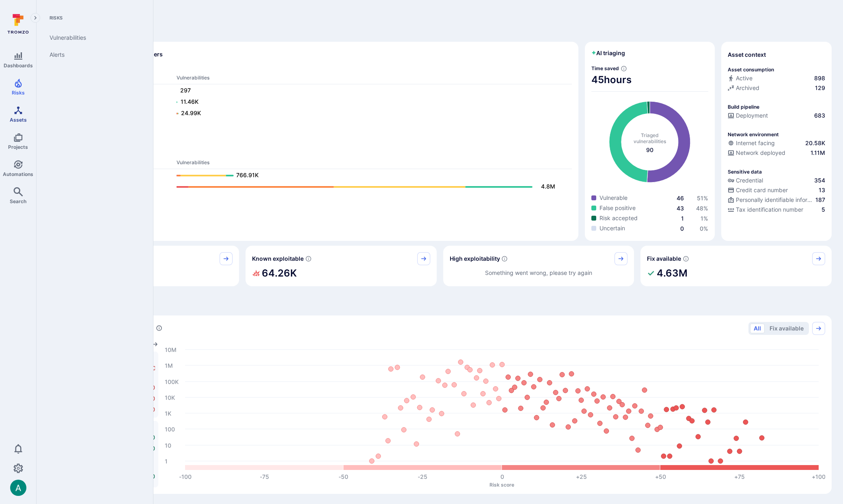 The width and height of the screenshot is (843, 504). What do you see at coordinates (757, 153) in the screenshot?
I see `div: Network deployed` at bounding box center [757, 153].